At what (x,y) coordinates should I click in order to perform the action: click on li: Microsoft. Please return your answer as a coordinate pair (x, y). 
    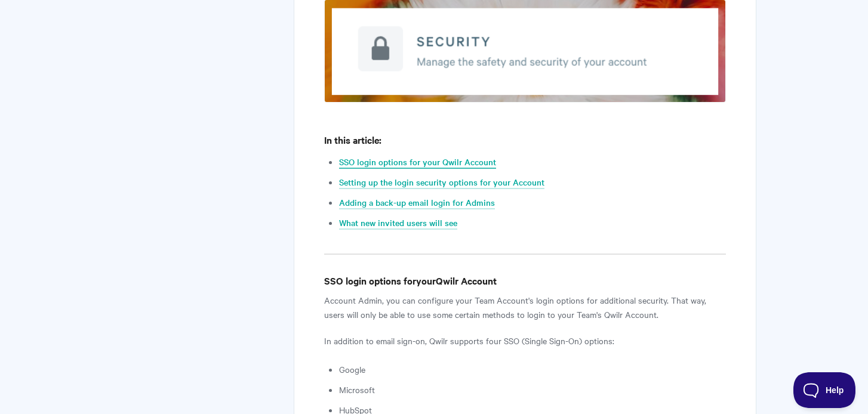
    Looking at the image, I should click on (533, 390).